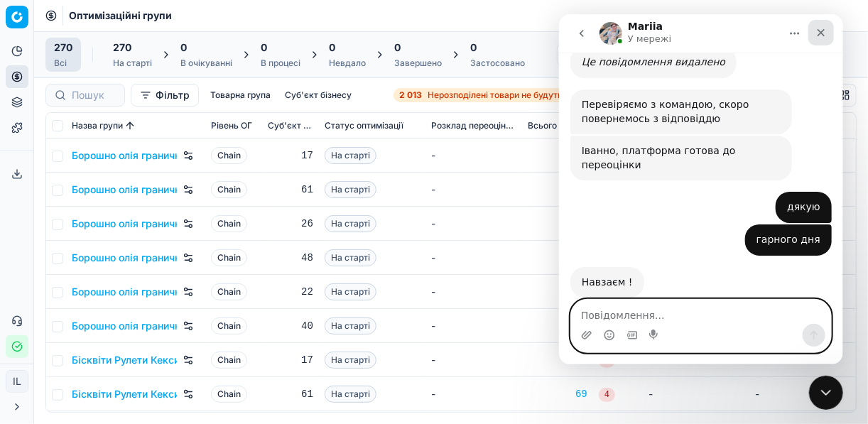  I want to click on a: 69, so click(558, 394).